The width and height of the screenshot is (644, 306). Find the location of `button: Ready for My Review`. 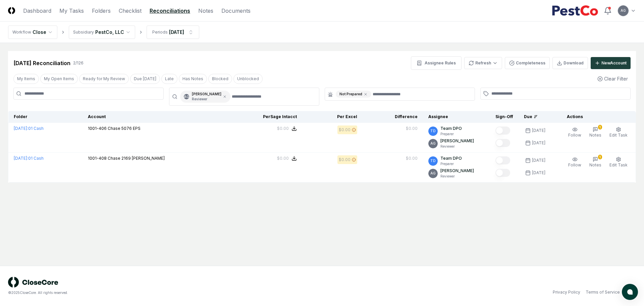

button: Ready for My Review is located at coordinates (104, 79).